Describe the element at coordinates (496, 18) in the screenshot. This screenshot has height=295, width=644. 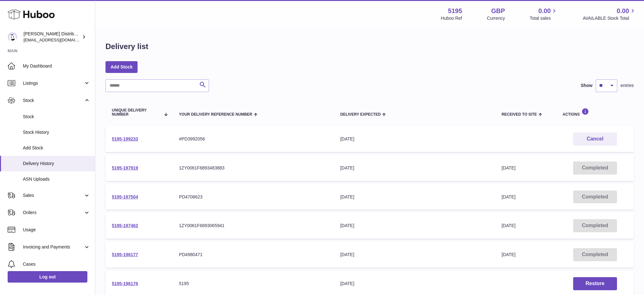
I see `div: Currency` at that location.